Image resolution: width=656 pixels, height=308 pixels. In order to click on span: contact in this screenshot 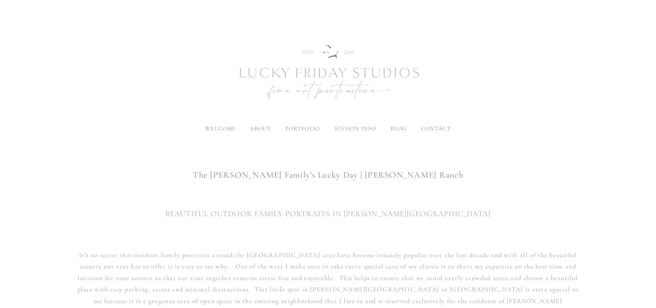, I will do `click(436, 129)`.